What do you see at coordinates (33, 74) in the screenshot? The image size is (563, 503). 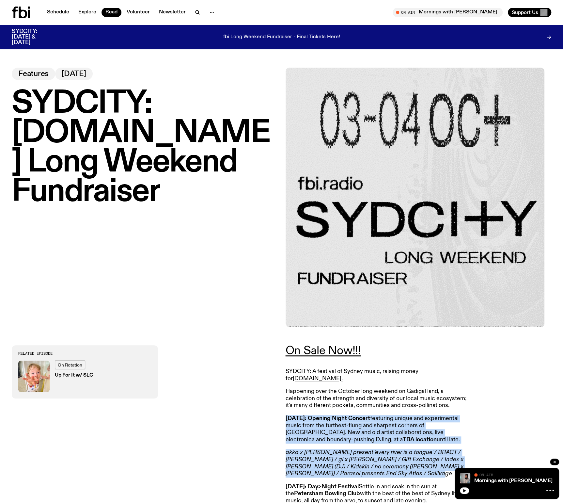 I see `span: Features` at bounding box center [33, 74].